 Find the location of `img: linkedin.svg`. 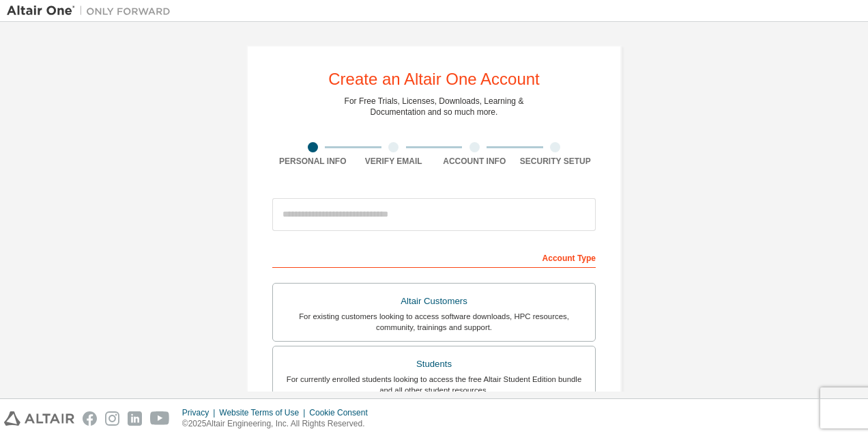

img: linkedin.svg is located at coordinates (134, 418).